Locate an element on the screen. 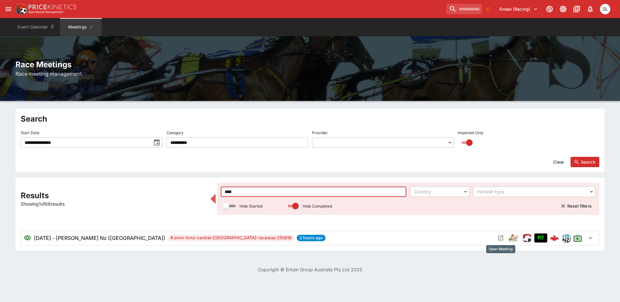 This screenshot has width=620, height=302. h2: Race Meetings is located at coordinates (310, 64).